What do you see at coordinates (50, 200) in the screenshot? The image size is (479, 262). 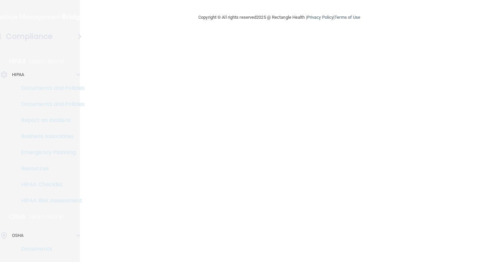 I see `p: HIPAA Risk Assessment` at bounding box center [50, 200].